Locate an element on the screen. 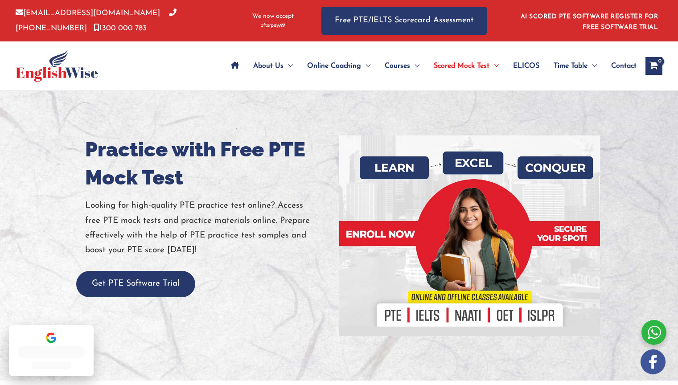 This screenshot has height=385, width=678. button: Get PTE Software Trial is located at coordinates (135, 284).